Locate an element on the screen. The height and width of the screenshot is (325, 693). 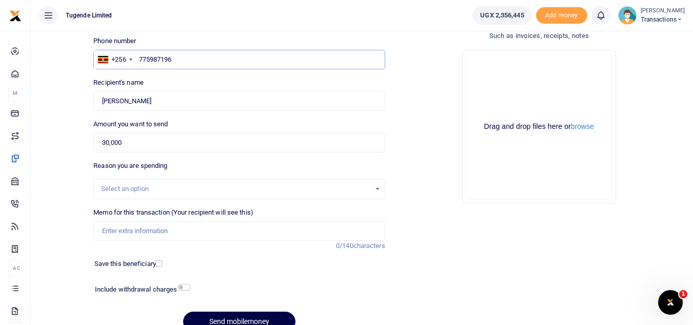
h4: Such as invoices, receipts, notes is located at coordinates (539, 36).